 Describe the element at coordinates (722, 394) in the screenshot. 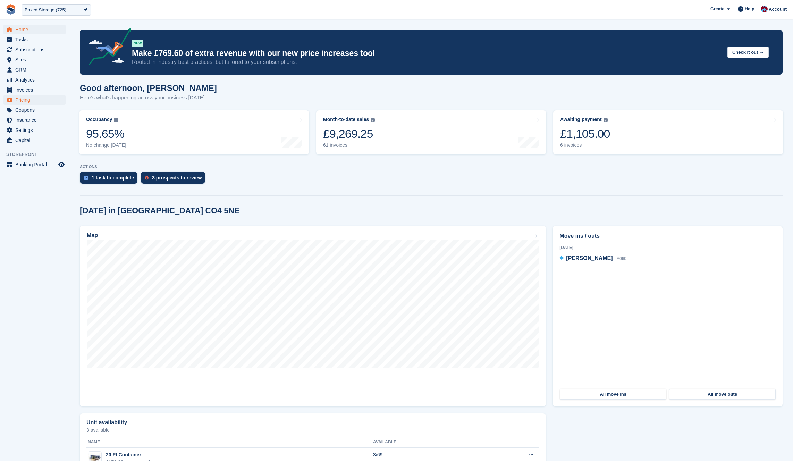

I see `a: All move outs` at that location.